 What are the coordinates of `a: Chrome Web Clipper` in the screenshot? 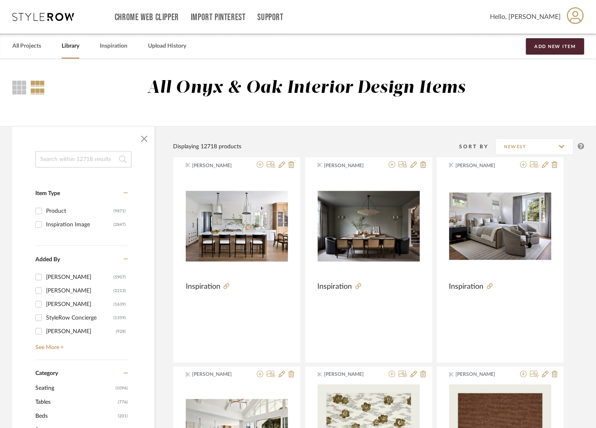 It's located at (147, 17).